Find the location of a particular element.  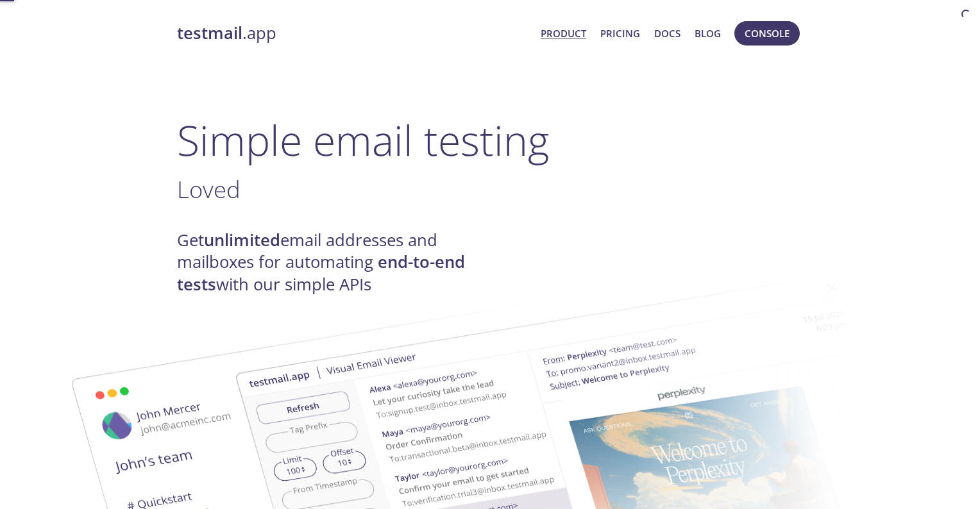

span: Loved is located at coordinates (209, 189).